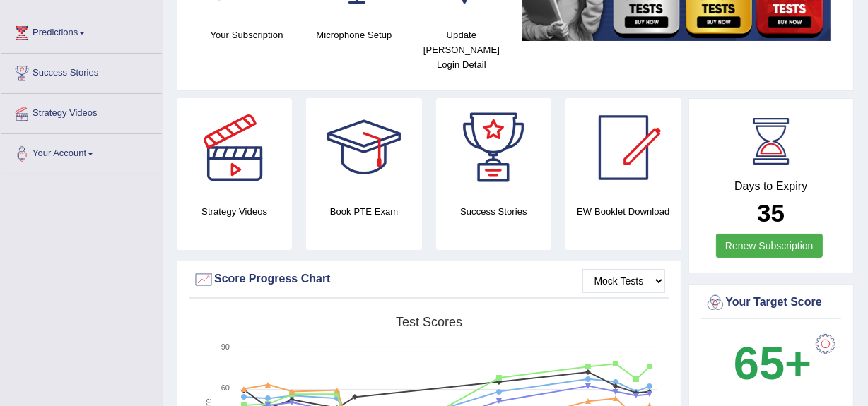 The height and width of the screenshot is (406, 868). What do you see at coordinates (354, 34) in the screenshot?
I see `h4: Microphone Setup` at bounding box center [354, 34].